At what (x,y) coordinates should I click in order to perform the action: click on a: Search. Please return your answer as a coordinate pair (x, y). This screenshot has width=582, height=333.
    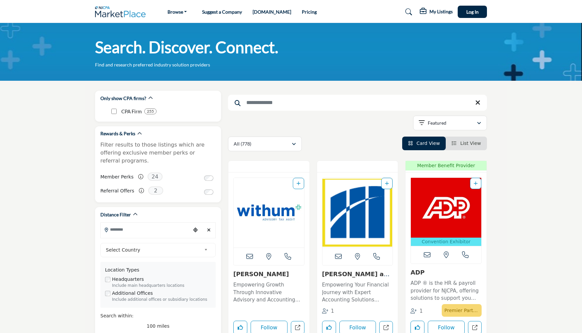
    Looking at the image, I should click on (408, 12).